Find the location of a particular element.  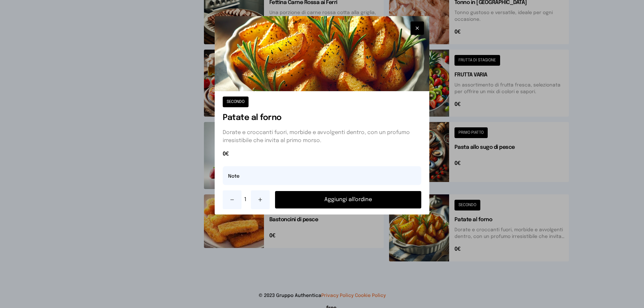

span: 1 is located at coordinates (246, 200).